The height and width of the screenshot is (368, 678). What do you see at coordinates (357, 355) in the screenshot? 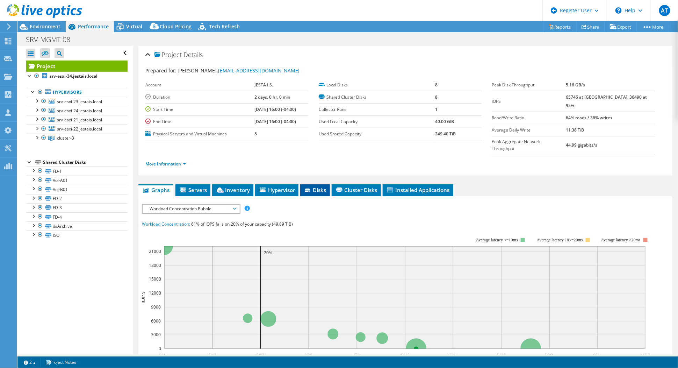
I see `text: 40%` at bounding box center [357, 355].